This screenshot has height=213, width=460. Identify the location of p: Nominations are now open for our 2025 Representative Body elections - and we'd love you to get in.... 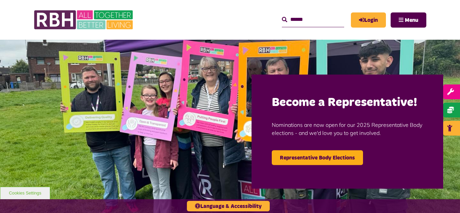
(347, 129).